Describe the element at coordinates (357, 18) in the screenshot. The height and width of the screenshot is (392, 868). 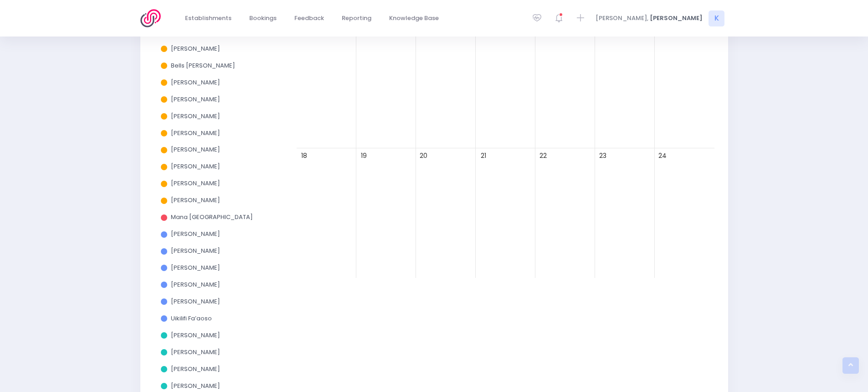
I see `a: Reporting` at that location.